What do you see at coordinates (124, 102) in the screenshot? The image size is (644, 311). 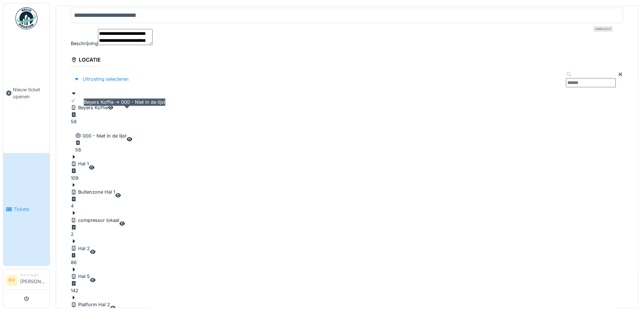 I see `div: Beyers Koffie -> 000 - Niet in de lijst` at bounding box center [124, 102].